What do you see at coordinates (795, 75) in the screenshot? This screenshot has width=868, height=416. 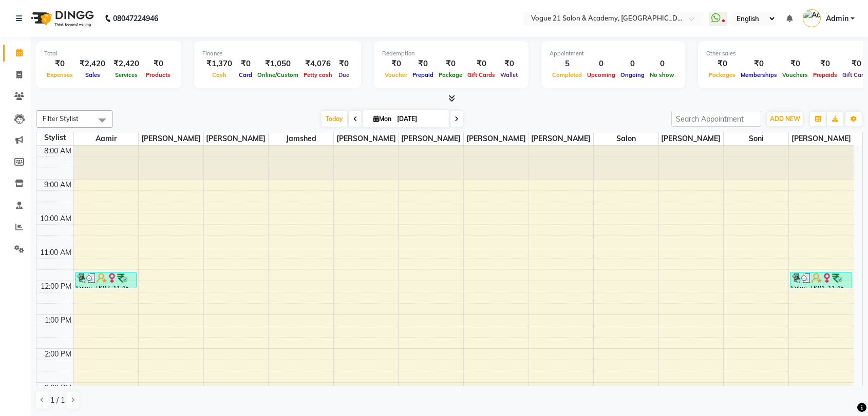 I see `span: Vouchers` at bounding box center [795, 75].